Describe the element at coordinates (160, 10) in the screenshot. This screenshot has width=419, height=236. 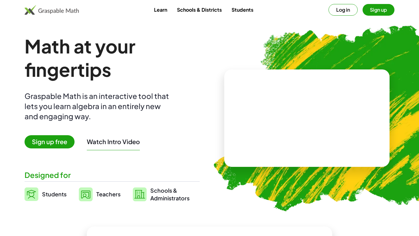
I see `a: Learn` at that location.